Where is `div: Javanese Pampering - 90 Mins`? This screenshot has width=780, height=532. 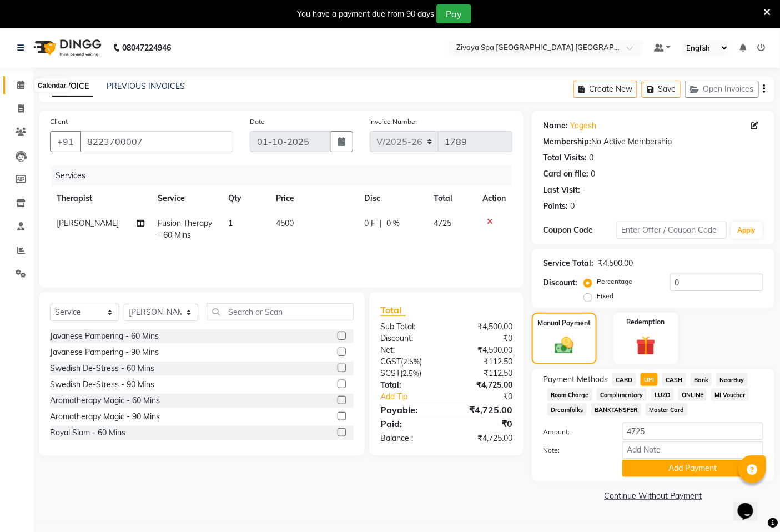
div: Javanese Pampering - 90 Mins is located at coordinates (104, 352).